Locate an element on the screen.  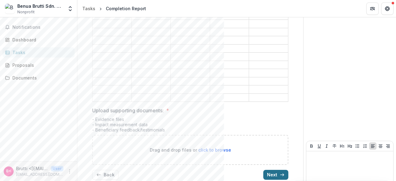
div: - Evidence files - Impact measurement data - Beneficiary feedback/testimonials is located at coordinates (190, 126).